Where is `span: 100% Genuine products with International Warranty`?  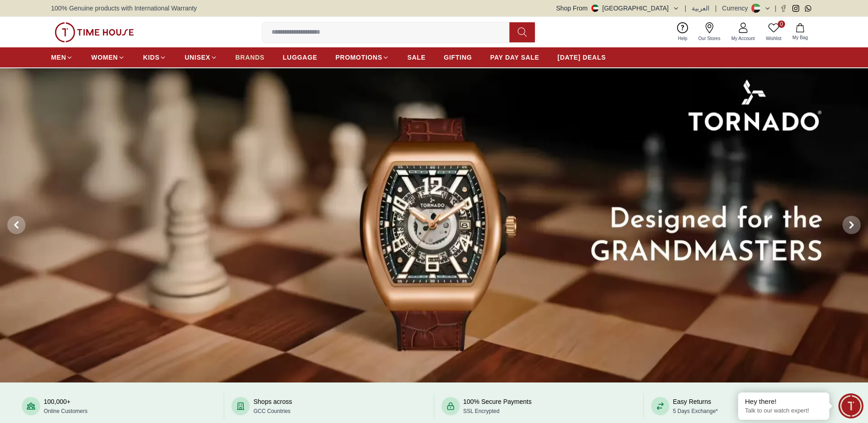
span: 100% Genuine products with International Warranty is located at coordinates (124, 8).